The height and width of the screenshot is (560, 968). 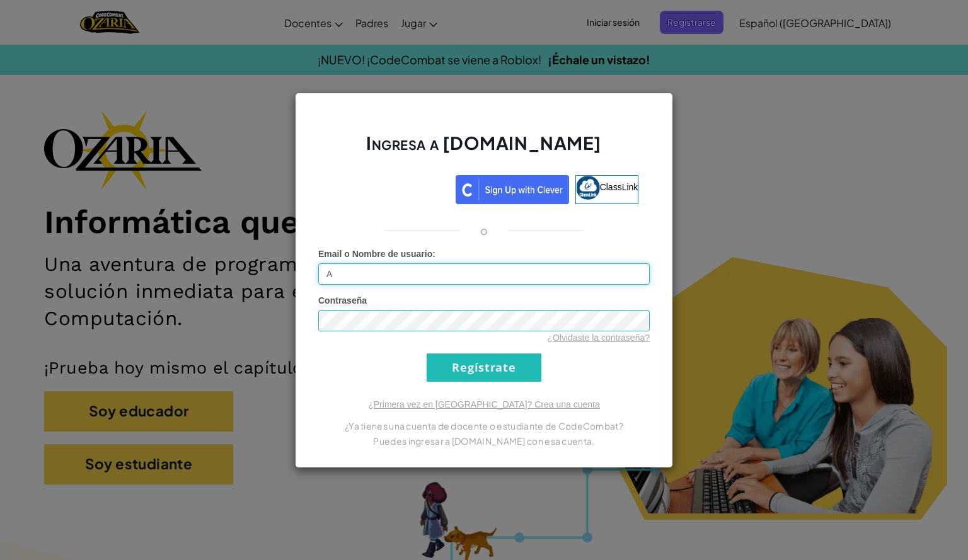 What do you see at coordinates (588, 188) in the screenshot?
I see `img: classlink-logo-small.png` at bounding box center [588, 188].